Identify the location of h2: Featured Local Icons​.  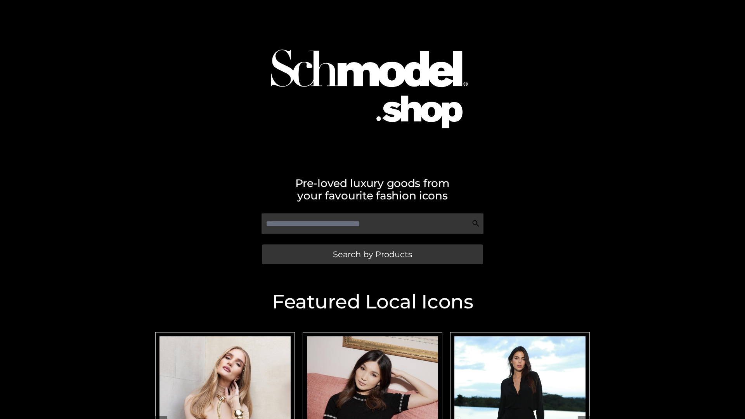
(373, 302).